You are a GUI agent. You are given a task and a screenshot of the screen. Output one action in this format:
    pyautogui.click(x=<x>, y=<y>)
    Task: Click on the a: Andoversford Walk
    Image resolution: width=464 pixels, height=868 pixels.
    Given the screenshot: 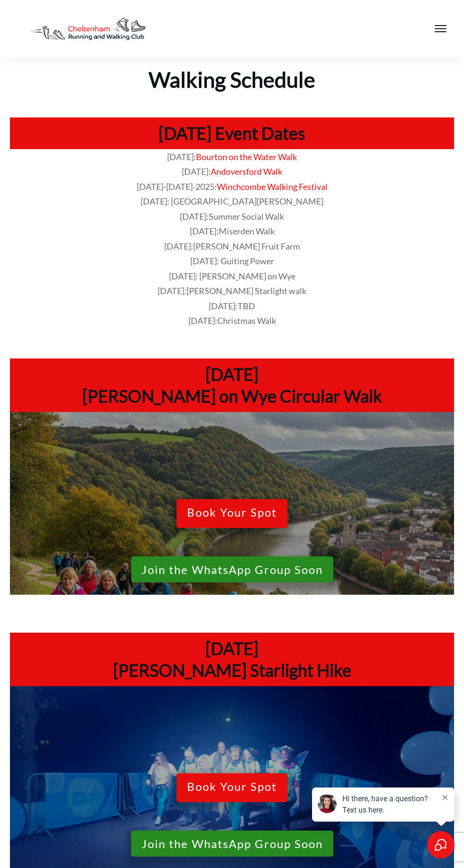 What is the action you would take?
    pyautogui.click(x=246, y=171)
    